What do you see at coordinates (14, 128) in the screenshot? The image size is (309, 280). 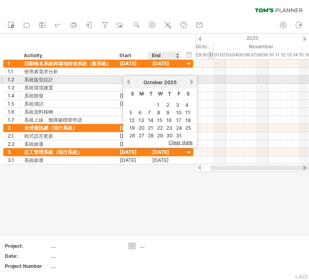 I see `div: 2` at bounding box center [14, 128].